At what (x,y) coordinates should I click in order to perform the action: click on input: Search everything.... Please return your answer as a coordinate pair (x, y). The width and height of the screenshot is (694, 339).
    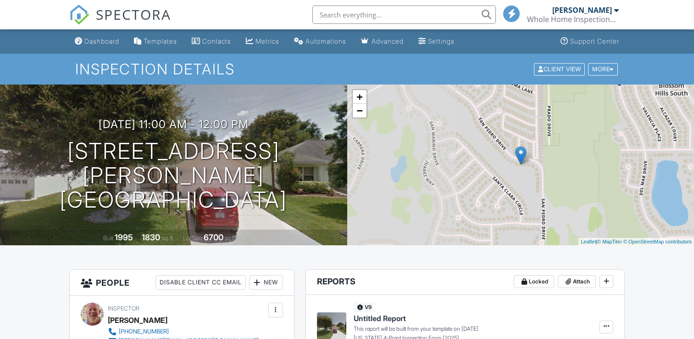
    Looking at the image, I should click on (404, 15).